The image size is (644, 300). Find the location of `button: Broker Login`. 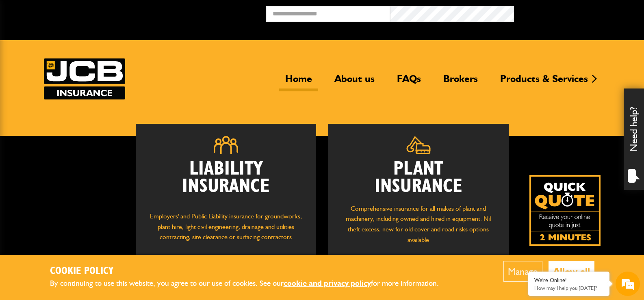

button: Broker Login is located at coordinates (576, 12).